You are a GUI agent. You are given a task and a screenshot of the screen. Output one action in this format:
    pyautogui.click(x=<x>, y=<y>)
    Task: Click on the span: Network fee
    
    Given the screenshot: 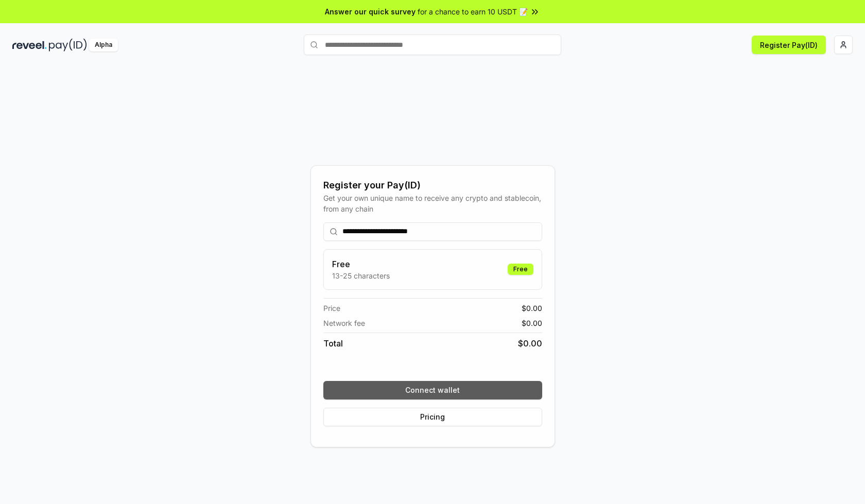 What is the action you would take?
    pyautogui.click(x=344, y=323)
    